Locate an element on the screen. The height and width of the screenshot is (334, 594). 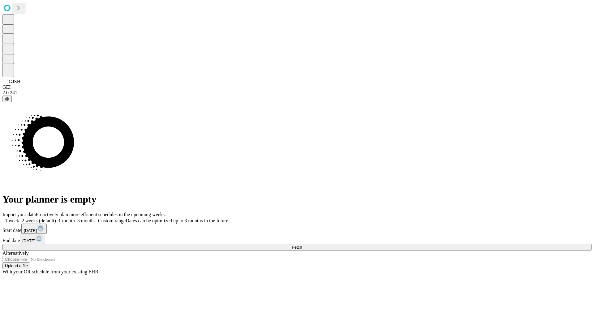
div: Start date is located at coordinates (297, 229).